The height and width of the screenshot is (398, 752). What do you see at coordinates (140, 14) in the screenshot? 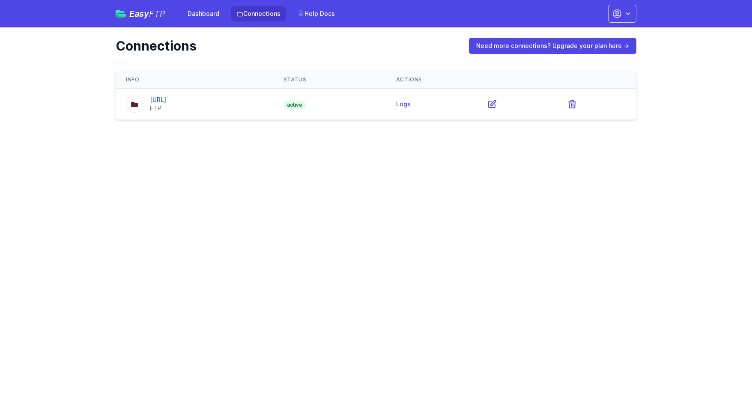
I see `a: EasyFTP` at bounding box center [140, 14].